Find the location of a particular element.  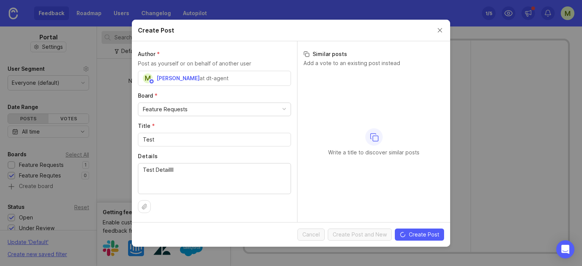

div: Feature Requests is located at coordinates (165, 110).